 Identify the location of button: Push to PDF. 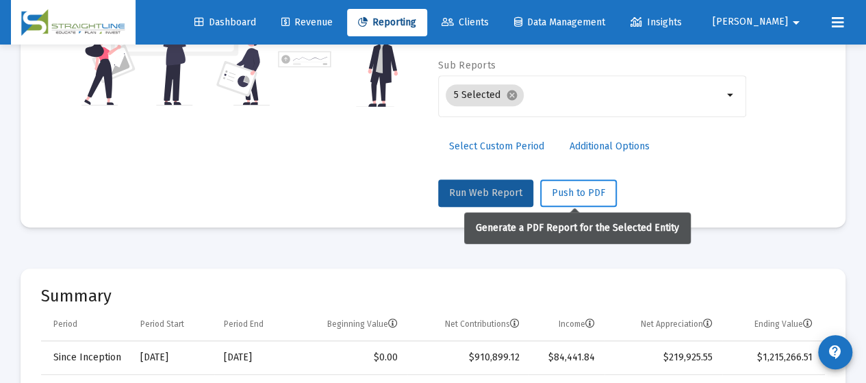
(578, 193).